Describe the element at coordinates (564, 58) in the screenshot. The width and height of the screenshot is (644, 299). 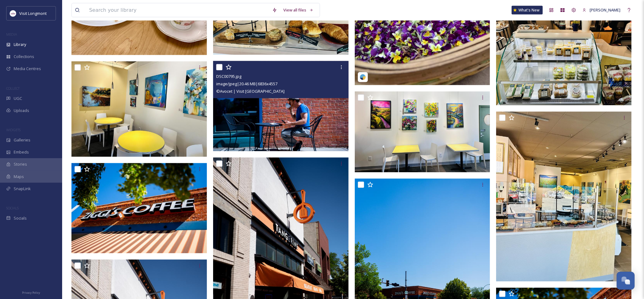
I see `img: IMG_0206.jpg` at that location.